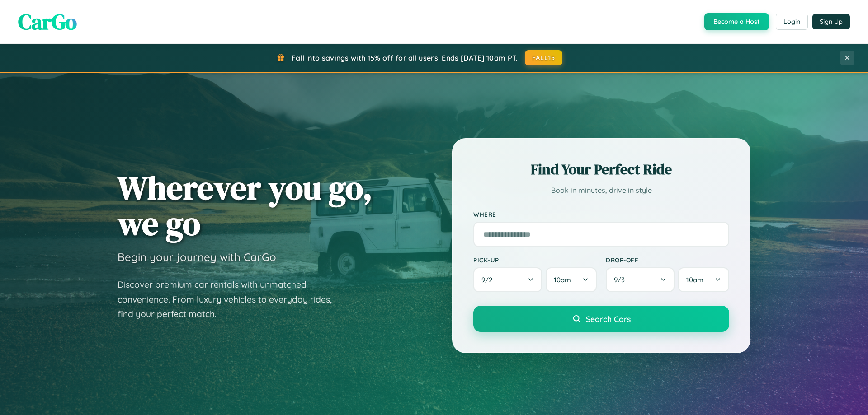 This screenshot has height=415, width=868. Describe the element at coordinates (601, 215) in the screenshot. I see `label: Where` at that location.